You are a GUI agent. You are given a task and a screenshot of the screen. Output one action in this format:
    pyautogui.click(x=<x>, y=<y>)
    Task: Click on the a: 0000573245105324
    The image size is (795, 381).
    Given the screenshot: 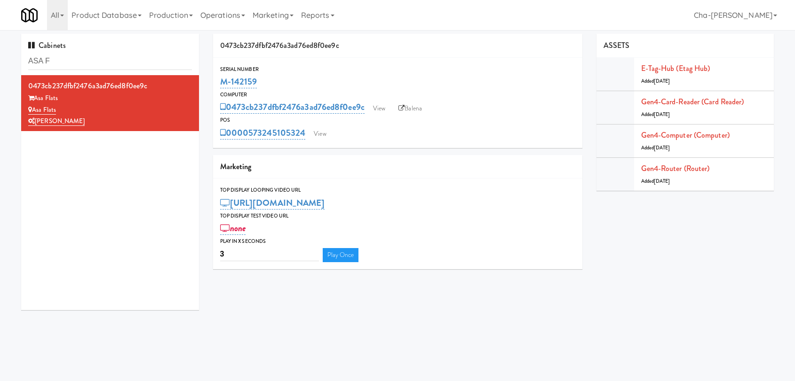 What is the action you would take?
    pyautogui.click(x=263, y=133)
    